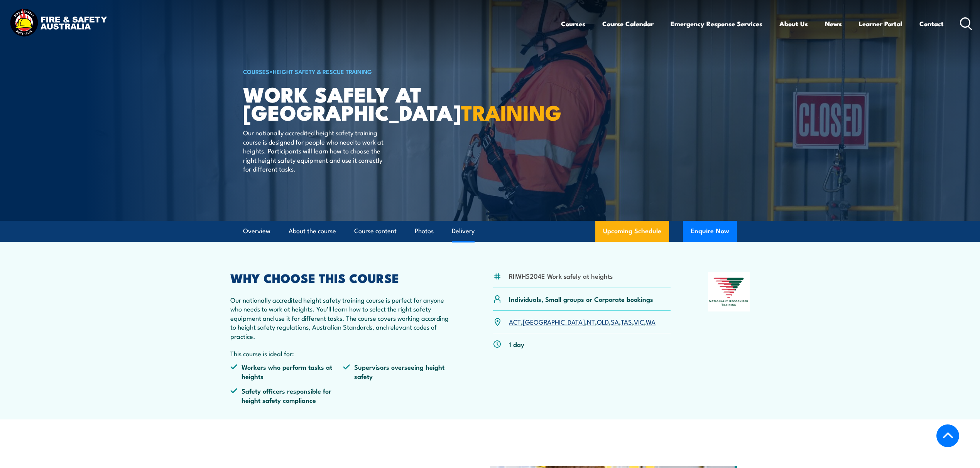 The image size is (980, 468). I want to click on li: Safety officers responsible for height safety compliance, so click(287, 395).